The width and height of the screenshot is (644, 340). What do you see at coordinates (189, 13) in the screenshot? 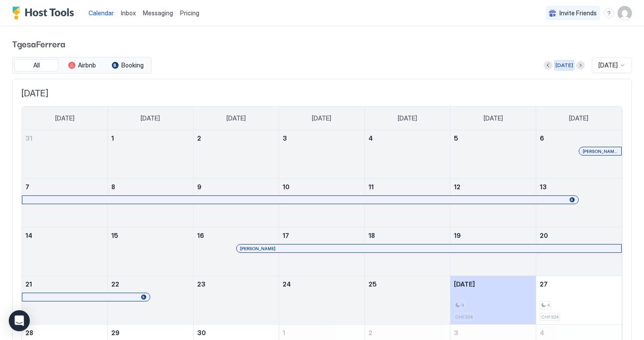
I see `span: Pricing` at bounding box center [189, 13].